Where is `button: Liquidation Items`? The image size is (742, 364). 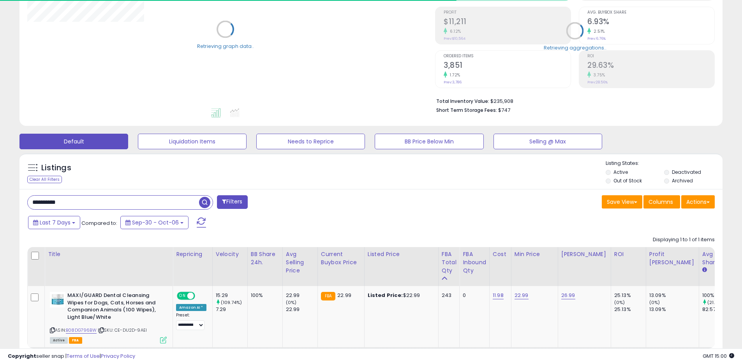
button: Liquidation Items is located at coordinates (192, 141).